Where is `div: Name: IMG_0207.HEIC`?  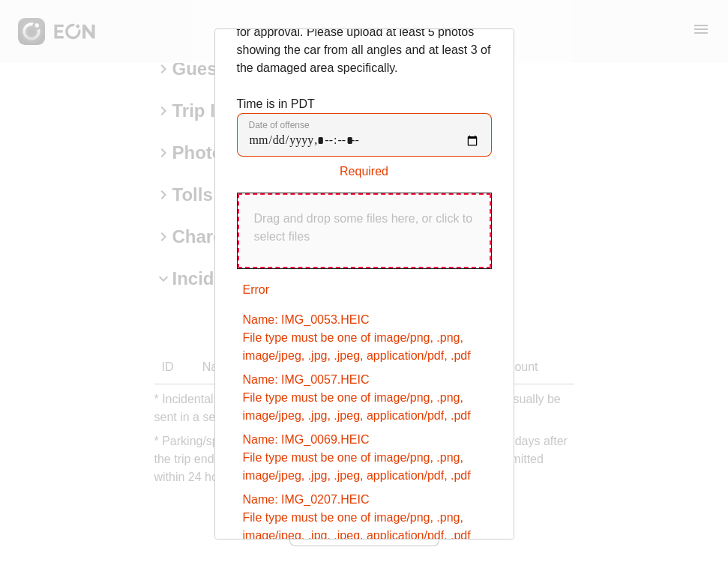 div: Name: IMG_0207.HEIC is located at coordinates (364, 518).